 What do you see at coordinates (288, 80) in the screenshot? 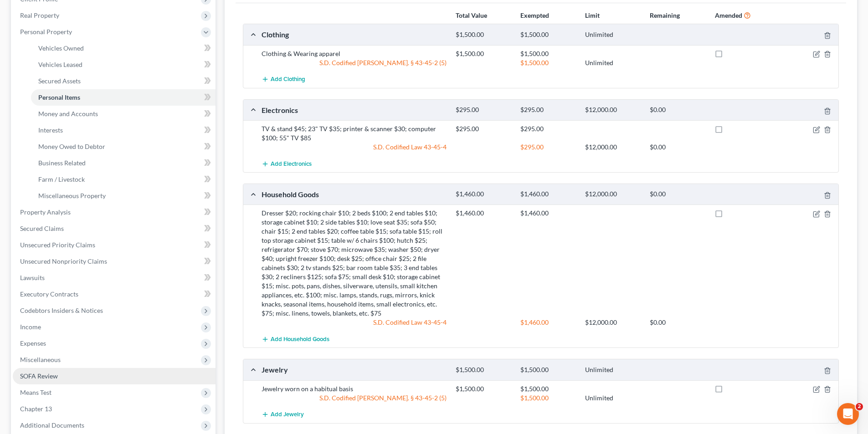
I see `span: Add Clothing` at bounding box center [288, 80].